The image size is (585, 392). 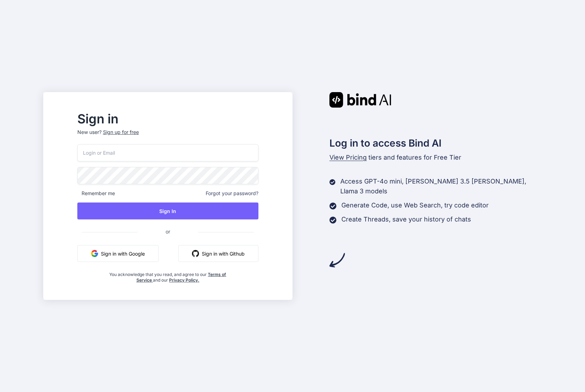 I want to click on h2: Sign in, so click(x=168, y=119).